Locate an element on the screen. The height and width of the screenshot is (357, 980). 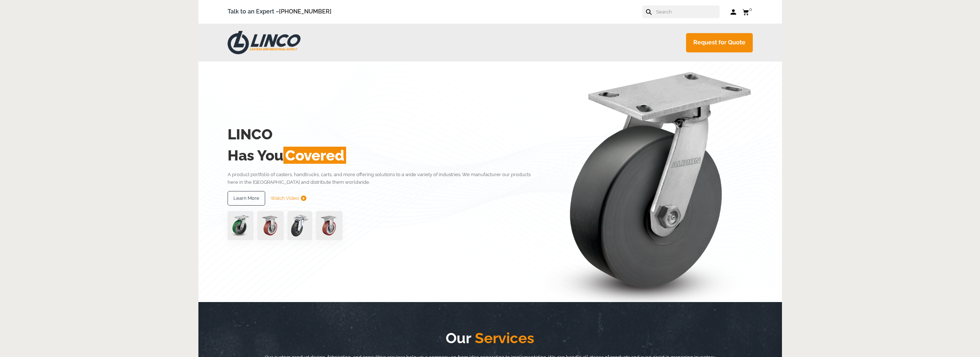
span: Talk to an Expert – is located at coordinates (280, 12).